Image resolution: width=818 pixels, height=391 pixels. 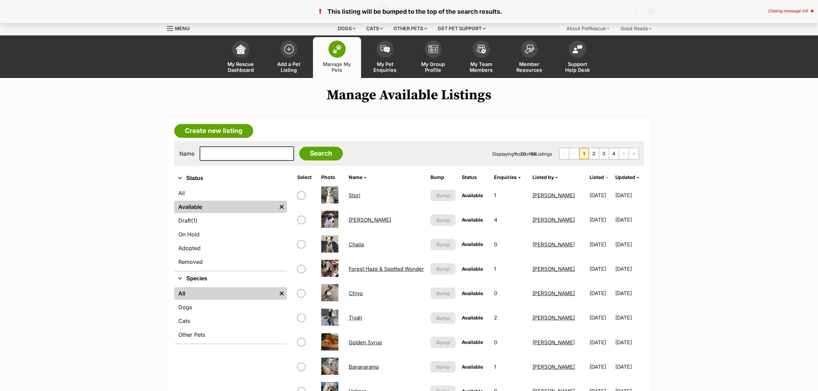 What do you see at coordinates (231, 221) in the screenshot?
I see `a: Draft` at bounding box center [231, 221].